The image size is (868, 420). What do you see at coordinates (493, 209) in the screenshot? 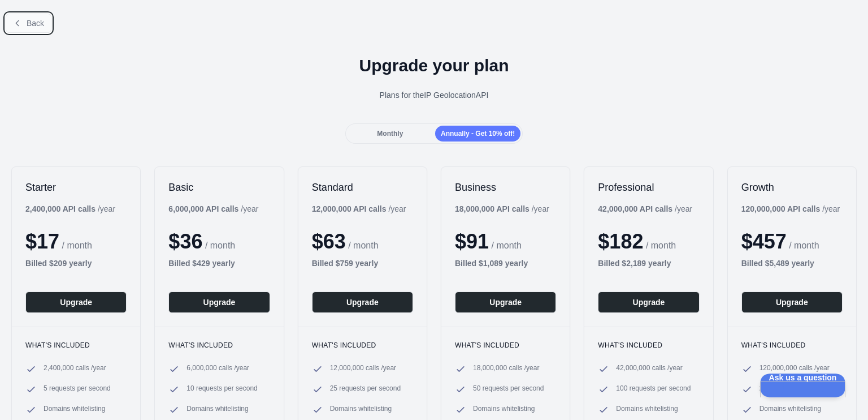
I see `b: 18,000,000 API calls` at bounding box center [493, 209].